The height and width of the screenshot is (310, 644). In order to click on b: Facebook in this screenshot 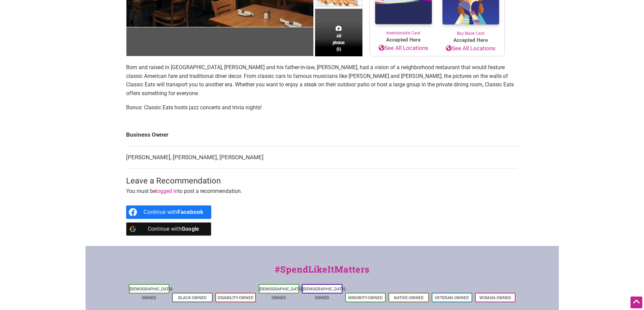, I will do `click(191, 212)`.